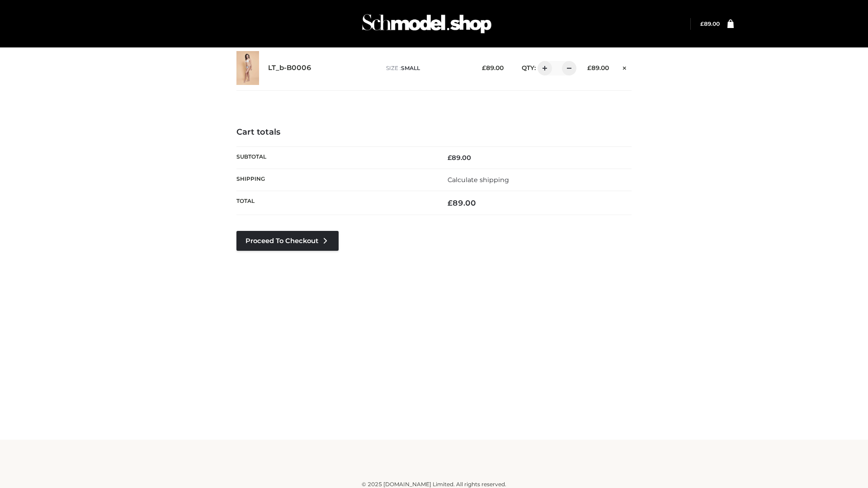 This screenshot has width=868, height=488. What do you see at coordinates (288, 241) in the screenshot?
I see `a: Proceed to Checkout` at bounding box center [288, 241].